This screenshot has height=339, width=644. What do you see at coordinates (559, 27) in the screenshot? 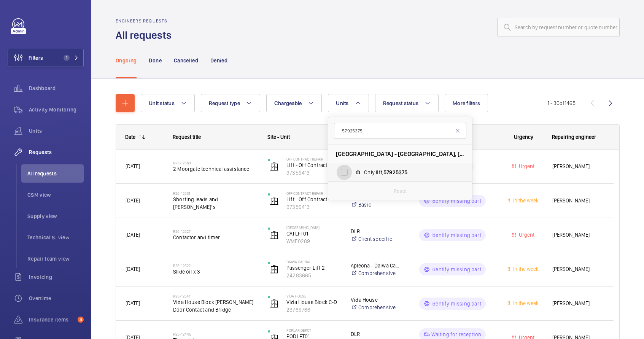
I see `input: Search by request number or quote number` at bounding box center [559, 27].